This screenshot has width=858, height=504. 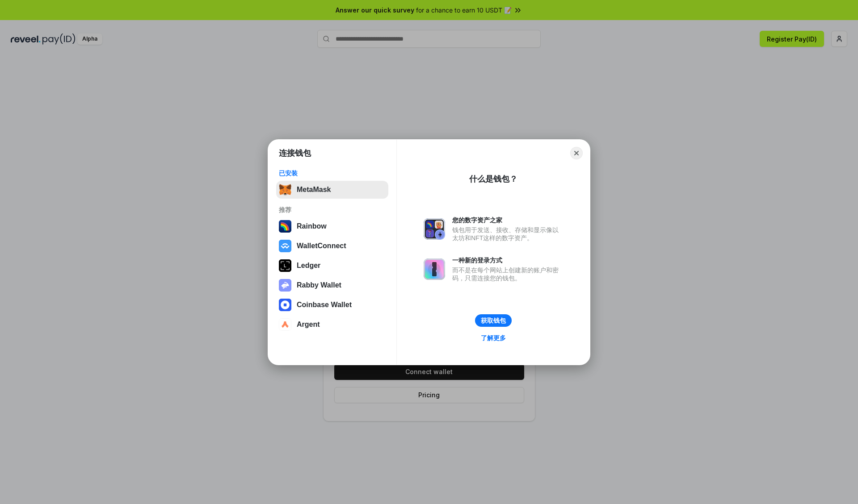 I want to click on button: MetaMask, so click(x=332, y=190).